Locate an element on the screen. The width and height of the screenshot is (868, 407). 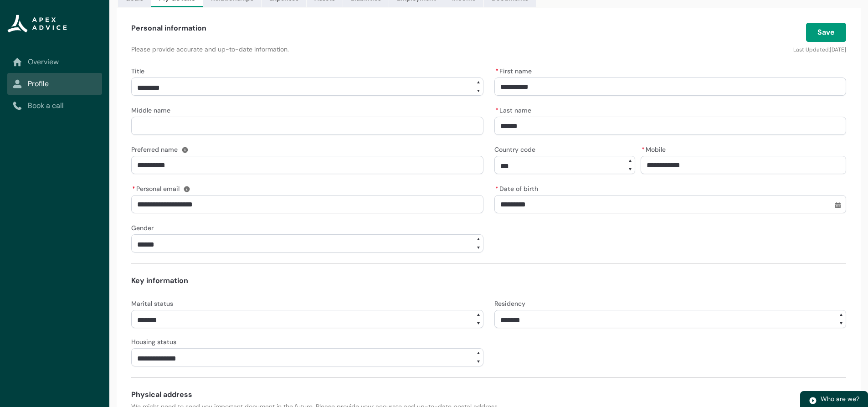
nav: Sub page is located at coordinates (55, 84).